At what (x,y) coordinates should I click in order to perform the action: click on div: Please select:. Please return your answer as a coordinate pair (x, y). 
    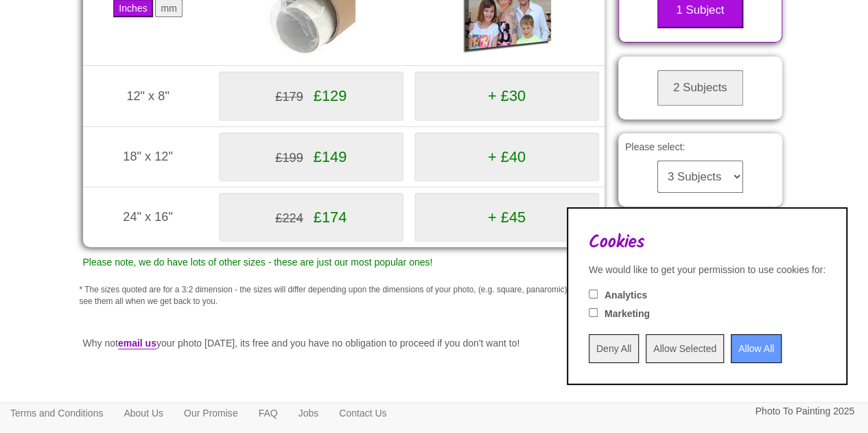
    Looking at the image, I should click on (700, 170).